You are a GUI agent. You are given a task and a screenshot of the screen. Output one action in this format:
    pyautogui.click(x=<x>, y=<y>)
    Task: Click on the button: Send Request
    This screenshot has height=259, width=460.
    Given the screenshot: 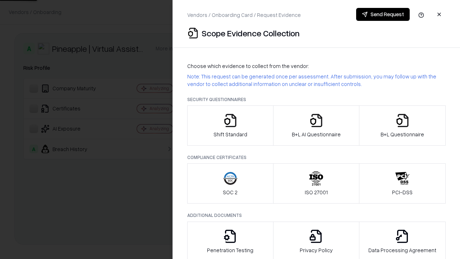 What is the action you would take?
    pyautogui.click(x=382, y=14)
    